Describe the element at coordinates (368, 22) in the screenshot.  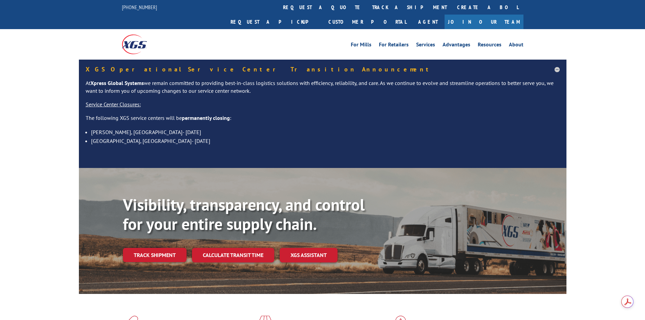
I see `a: Customer Portal` at that location.